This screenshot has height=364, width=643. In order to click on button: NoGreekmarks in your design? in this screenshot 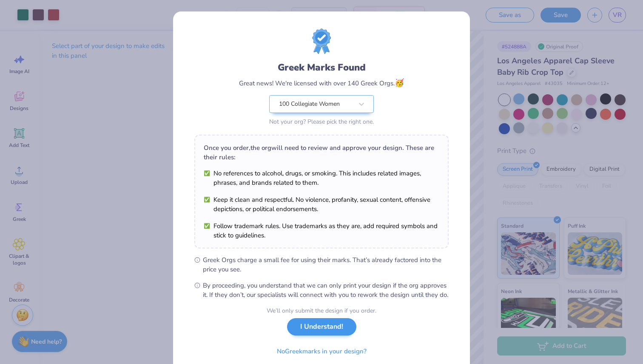, I will do `click(321, 352)`.